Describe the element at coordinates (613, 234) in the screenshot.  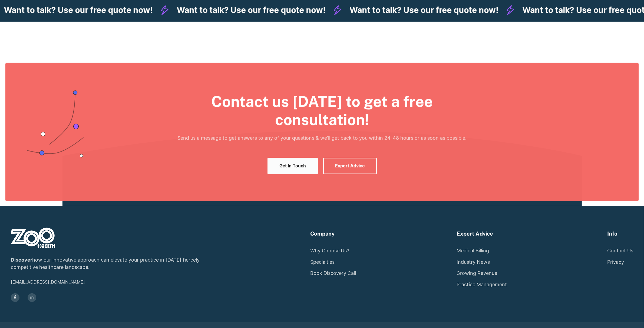
I see `h6: Info` at that location.